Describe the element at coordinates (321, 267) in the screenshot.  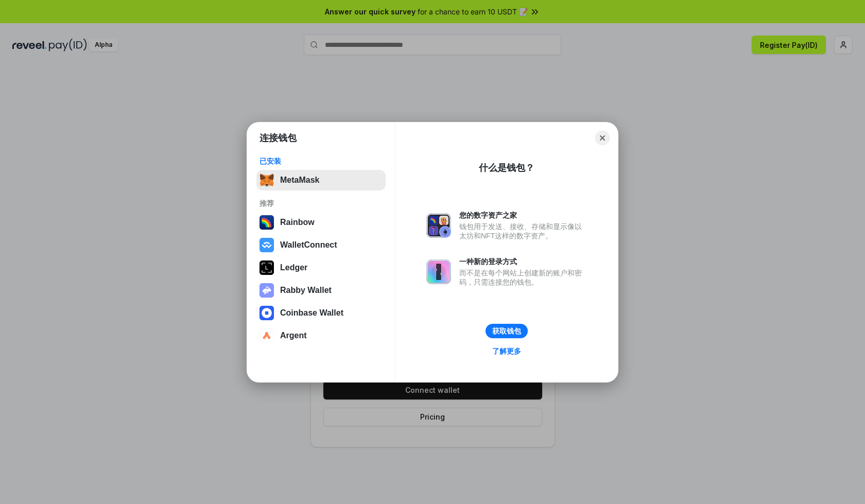
I see `button: Ledger` at that location.